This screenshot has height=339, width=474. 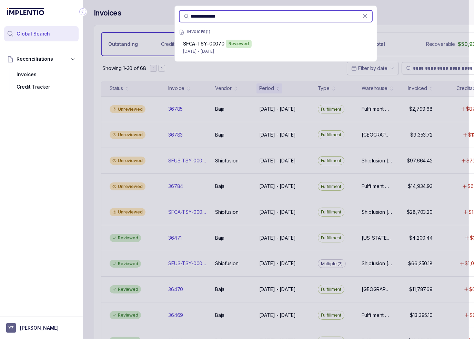 What do you see at coordinates (41, 81) in the screenshot?
I see `div: Reconciliations` at bounding box center [41, 81].